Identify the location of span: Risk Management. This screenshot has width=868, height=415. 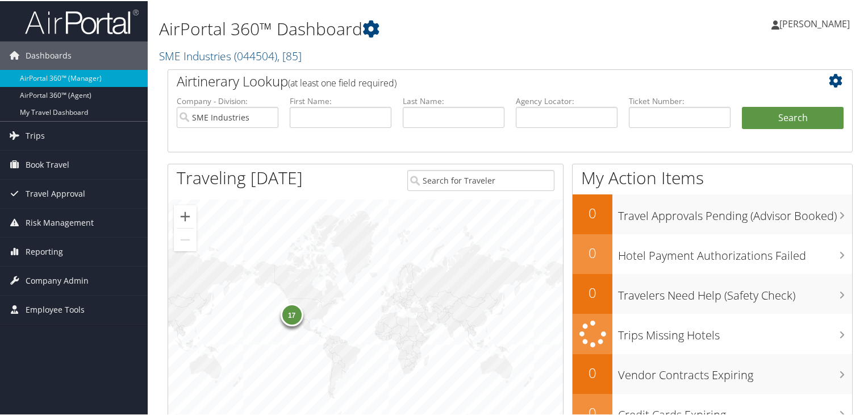
(60, 222).